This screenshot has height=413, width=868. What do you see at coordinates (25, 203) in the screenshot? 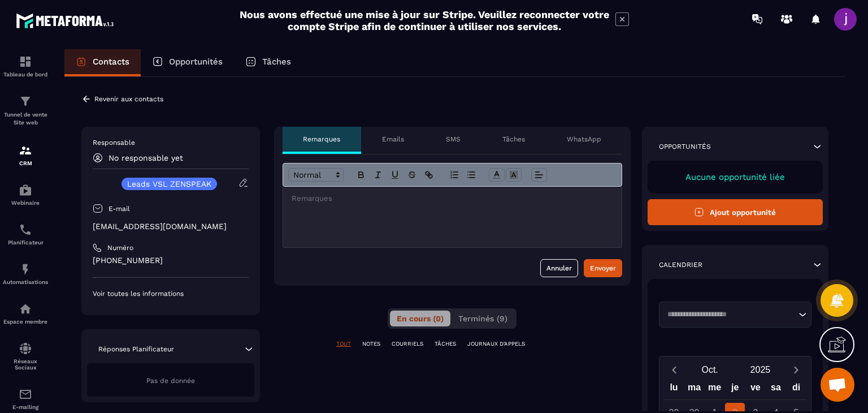
I see `p: Webinaire` at bounding box center [25, 203].